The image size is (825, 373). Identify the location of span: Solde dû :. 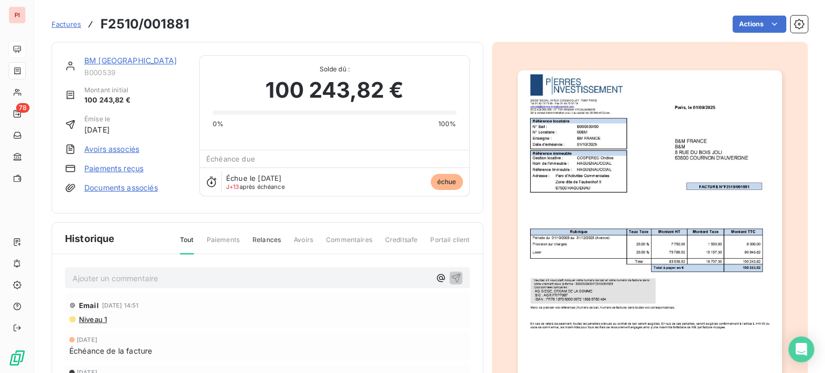
(334, 69).